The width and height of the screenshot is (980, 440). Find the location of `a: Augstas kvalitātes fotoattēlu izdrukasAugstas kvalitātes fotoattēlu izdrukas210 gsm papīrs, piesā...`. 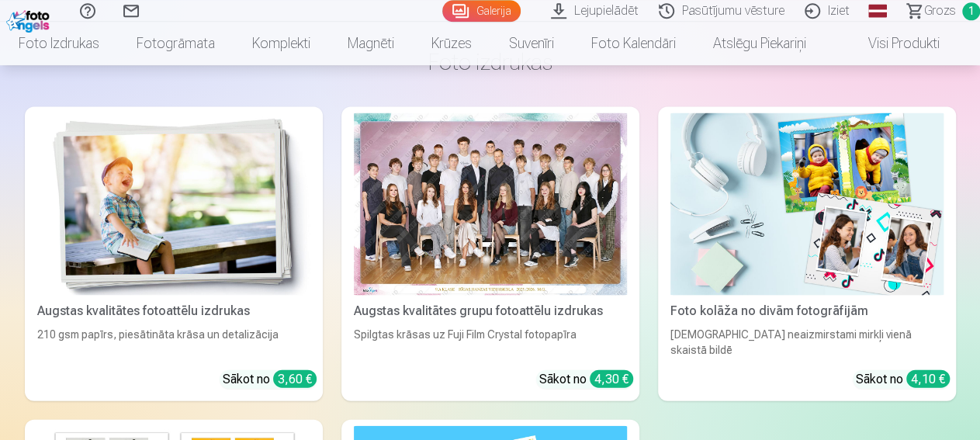

a: Augstas kvalitātes fotoattēlu izdrukasAugstas kvalitātes fotoattēlu izdrukas210 gsm papīrs, piesā... is located at coordinates (173, 253).